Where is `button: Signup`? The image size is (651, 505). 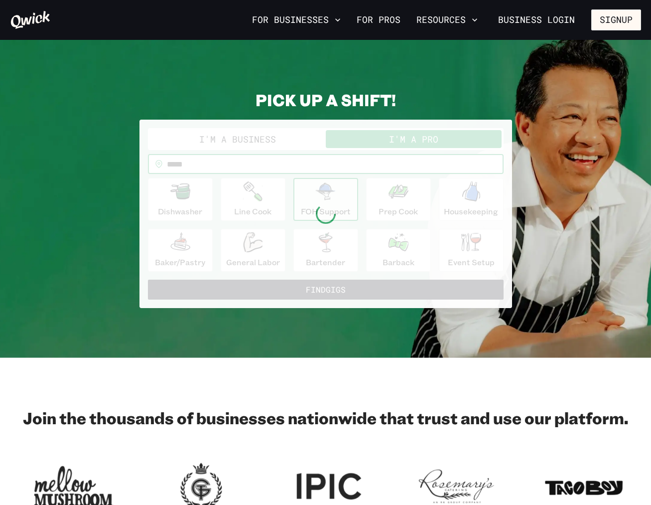
button: Signup is located at coordinates (616, 20).